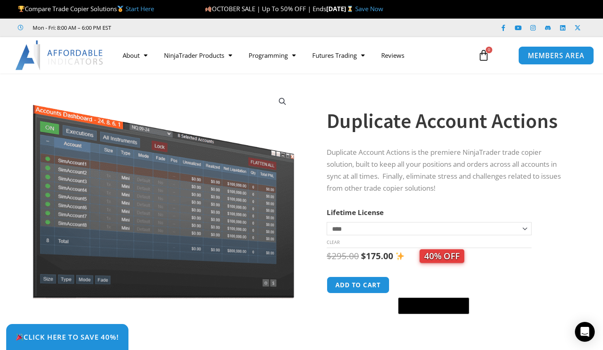 This screenshot has height=350, width=603. Describe the element at coordinates (343, 256) in the screenshot. I see `bdi: 295.00` at that location.